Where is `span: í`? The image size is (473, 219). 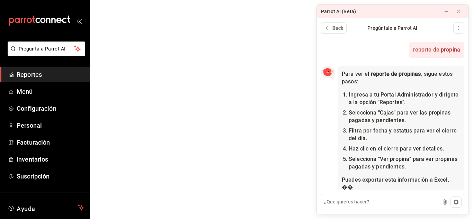 span: í is located at coordinates (362, 138).